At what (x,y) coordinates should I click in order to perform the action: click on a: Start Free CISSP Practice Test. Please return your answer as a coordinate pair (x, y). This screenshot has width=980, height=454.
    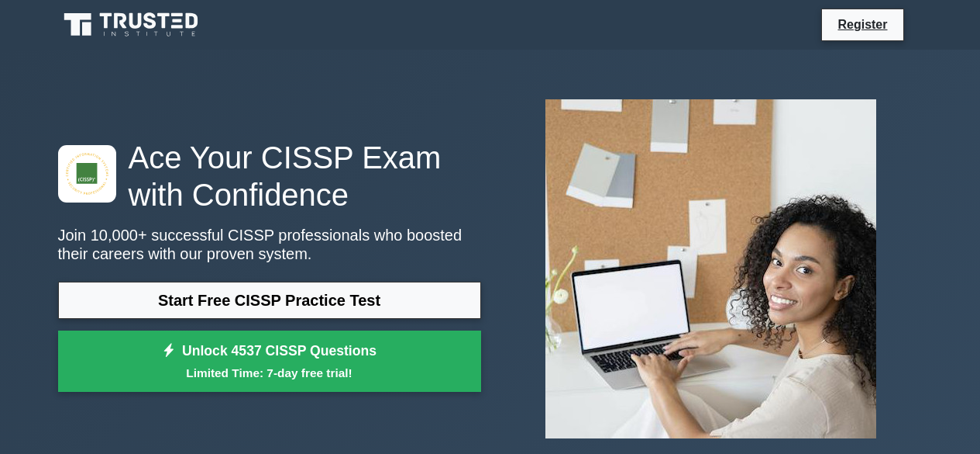
    Looking at the image, I should click on (270, 300).